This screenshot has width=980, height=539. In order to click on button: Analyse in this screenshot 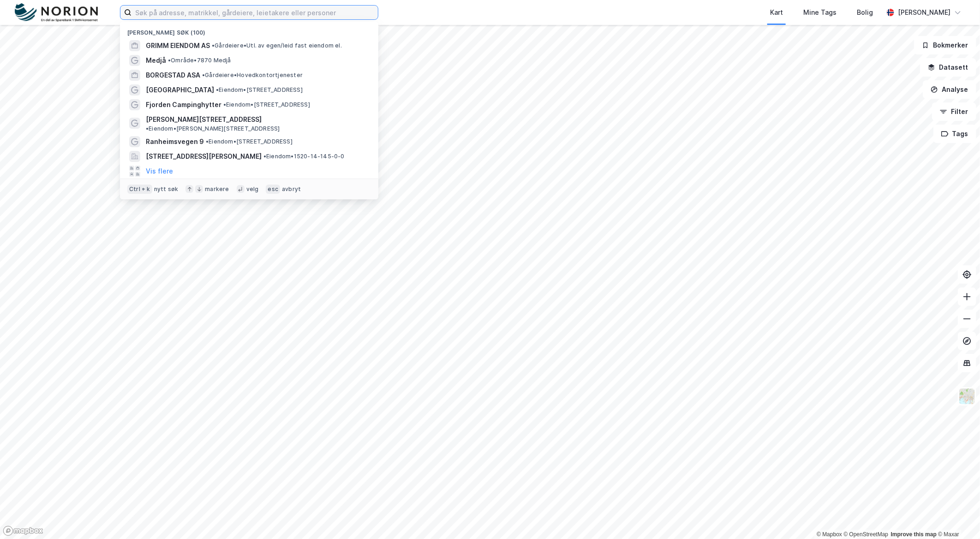, I will do `click(950, 89)`.